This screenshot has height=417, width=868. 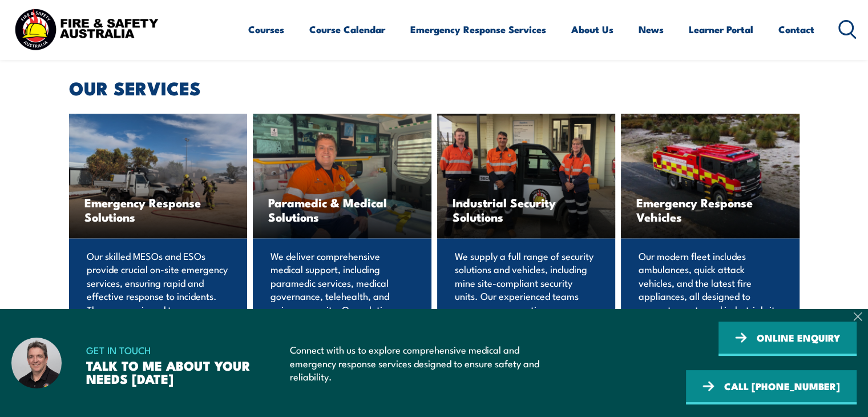 I want to click on p: We deliver comprehensive medical support, including paramedic services, medical governance, teleh..., so click(x=342, y=316).